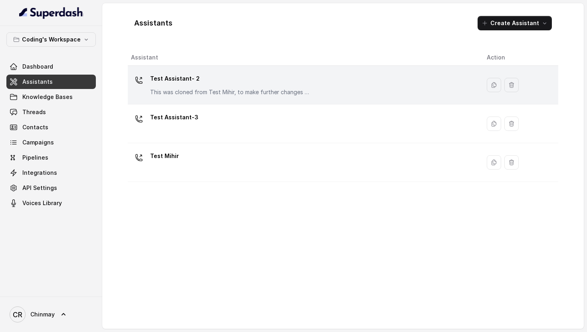 The image size is (587, 332). I want to click on a: Pipelines, so click(51, 158).